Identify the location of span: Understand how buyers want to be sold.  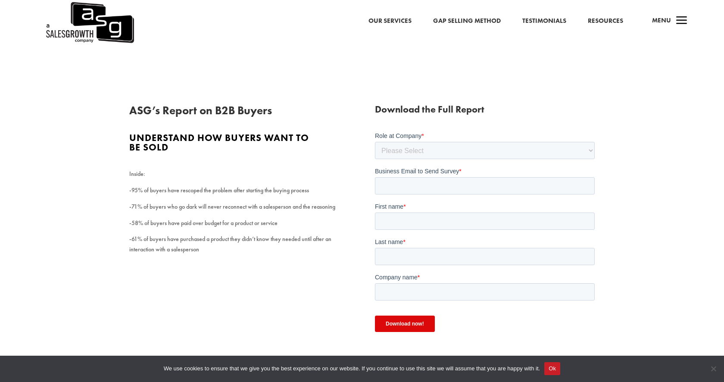
(219, 142).